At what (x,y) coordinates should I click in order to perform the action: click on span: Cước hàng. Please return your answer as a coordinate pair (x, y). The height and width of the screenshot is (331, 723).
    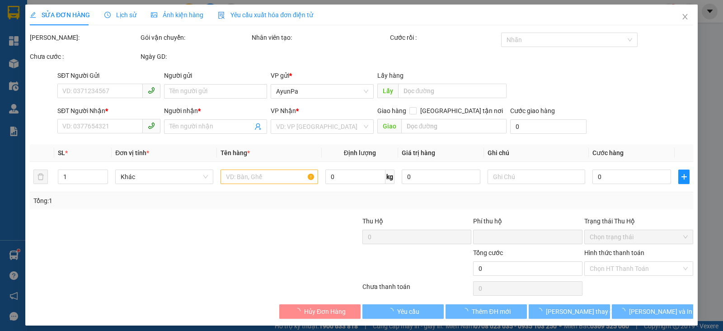
    Looking at the image, I should click on (608, 153).